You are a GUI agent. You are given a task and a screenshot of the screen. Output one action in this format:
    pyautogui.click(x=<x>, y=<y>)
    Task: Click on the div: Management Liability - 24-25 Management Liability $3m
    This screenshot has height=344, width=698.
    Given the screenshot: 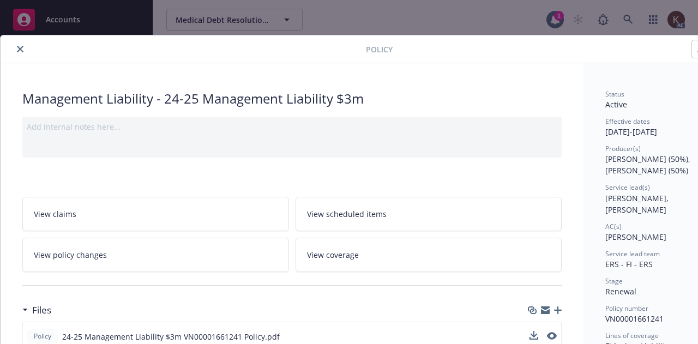 What is the action you would take?
    pyautogui.click(x=292, y=99)
    